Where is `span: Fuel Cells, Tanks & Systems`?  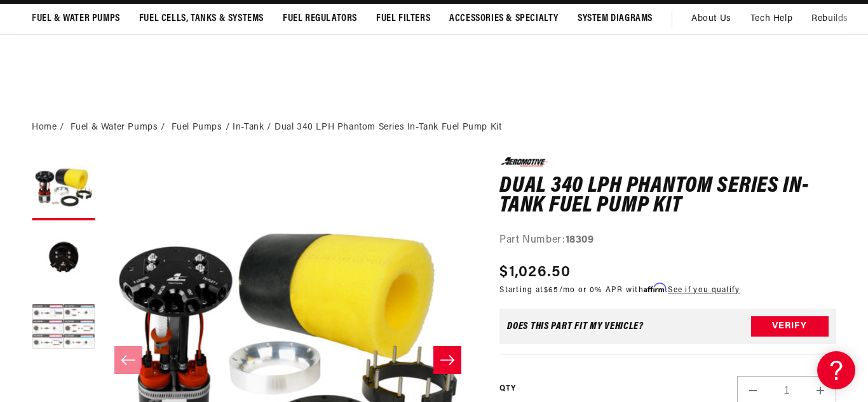
span: Fuel Cells, Tanks & Systems is located at coordinates (202, 18).